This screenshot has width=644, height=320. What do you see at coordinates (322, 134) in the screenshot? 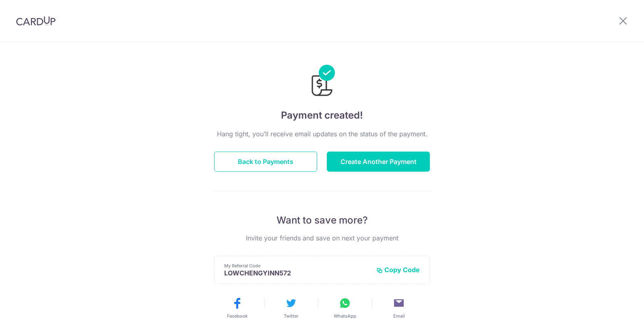
I see `p: Hang tight, you’ll receive email updates on the status of the payment.` at bounding box center [322, 134].